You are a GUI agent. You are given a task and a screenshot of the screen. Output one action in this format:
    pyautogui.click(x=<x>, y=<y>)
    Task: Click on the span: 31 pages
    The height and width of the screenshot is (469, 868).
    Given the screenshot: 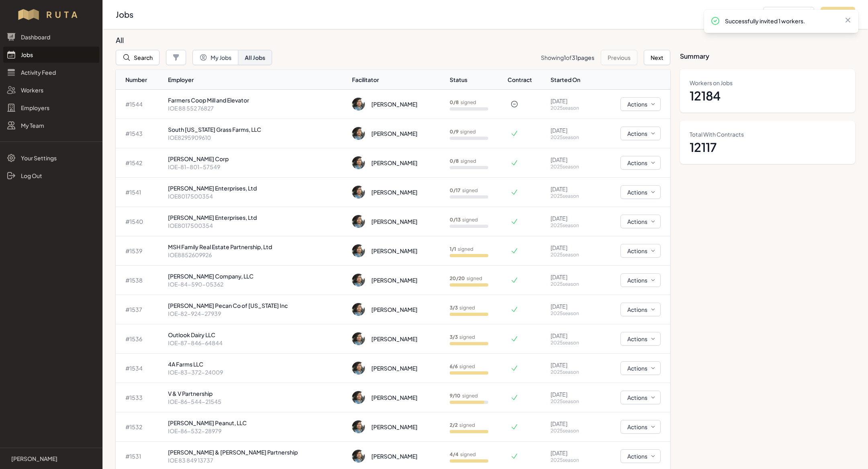 What is the action you would take?
    pyautogui.click(x=583, y=57)
    